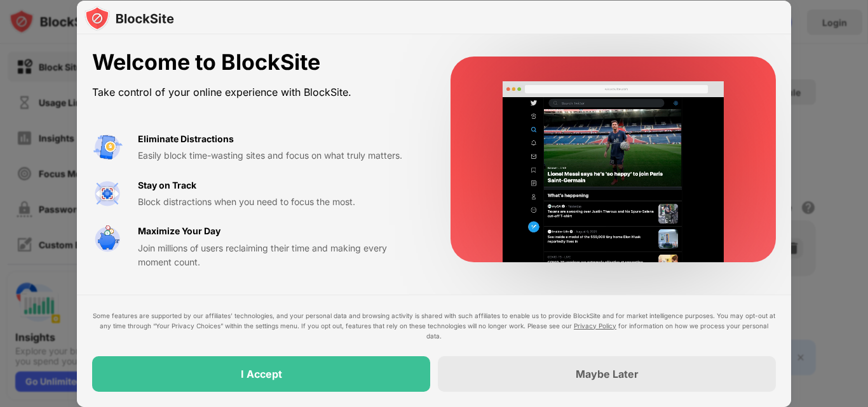 Image resolution: width=868 pixels, height=407 pixels. Describe the element at coordinates (261, 374) in the screenshot. I see `div: I Accept` at that location.